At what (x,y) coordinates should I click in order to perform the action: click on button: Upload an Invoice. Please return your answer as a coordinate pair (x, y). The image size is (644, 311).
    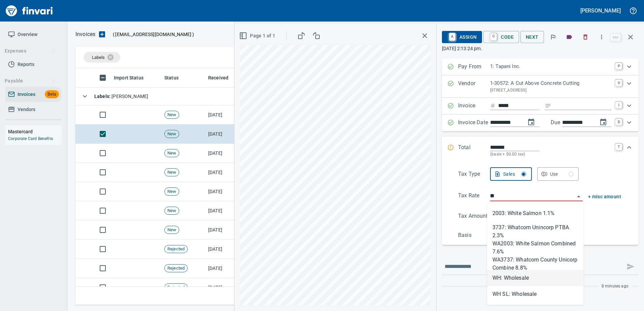
    Looking at the image, I should click on (102, 34).